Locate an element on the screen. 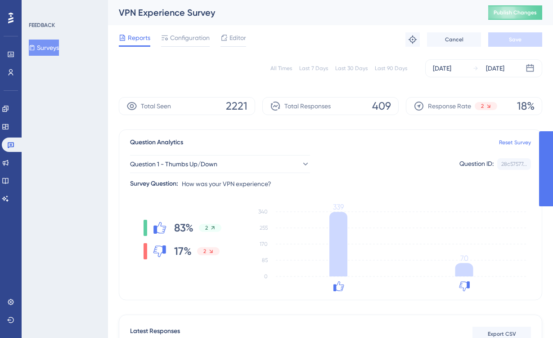 The height and width of the screenshot is (338, 553). button: Question 1 - Thumbs Up/Down is located at coordinates (220, 164).